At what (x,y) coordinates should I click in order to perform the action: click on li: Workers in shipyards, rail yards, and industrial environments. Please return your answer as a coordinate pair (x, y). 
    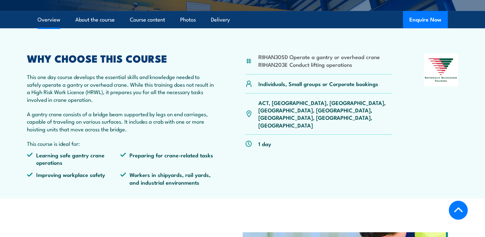
    Looking at the image, I should click on (167, 178).